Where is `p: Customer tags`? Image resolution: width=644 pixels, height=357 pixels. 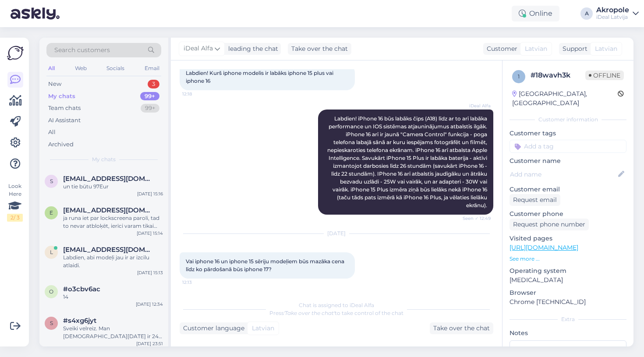
p: Customer tags is located at coordinates (567, 133).